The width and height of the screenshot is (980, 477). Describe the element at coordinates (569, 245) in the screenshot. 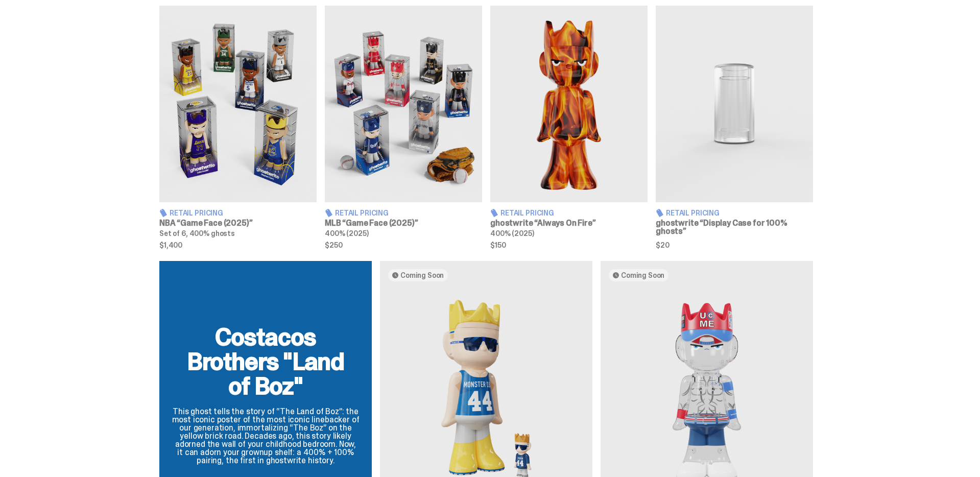

I see `span: $150` at that location.